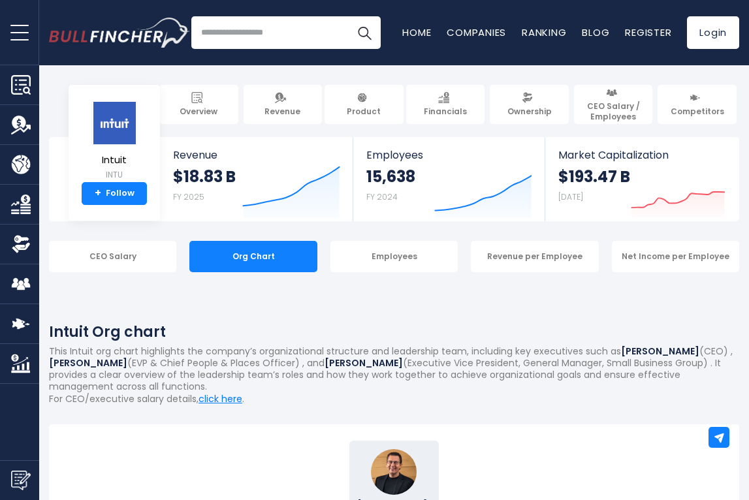  What do you see at coordinates (648, 32) in the screenshot?
I see `a: Register` at bounding box center [648, 32].